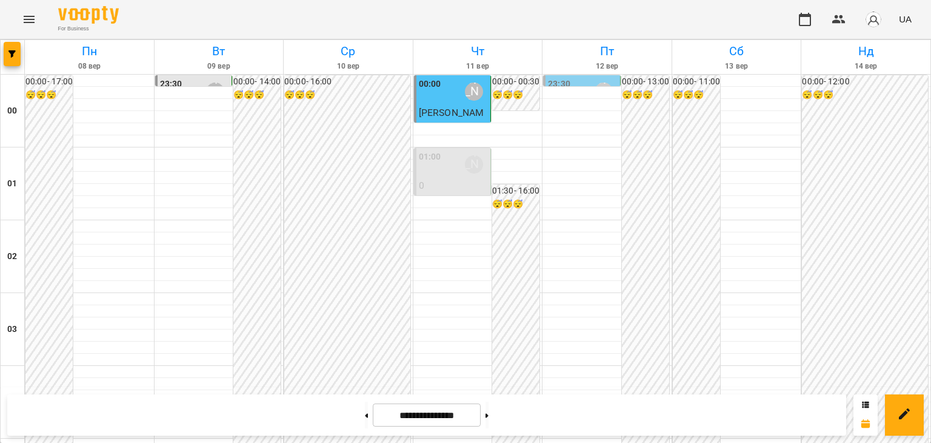  What do you see at coordinates (453, 186) in the screenshot?
I see `p: 0` at bounding box center [453, 186].